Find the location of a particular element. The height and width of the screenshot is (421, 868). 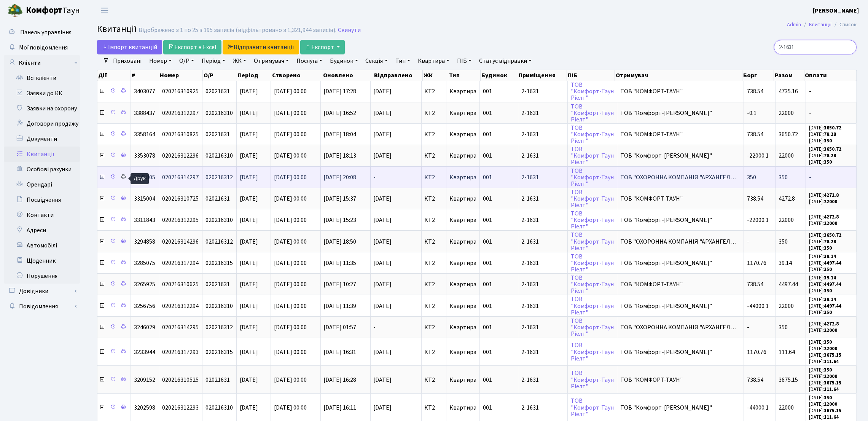

a: Експорт в Excel is located at coordinates (192, 47).